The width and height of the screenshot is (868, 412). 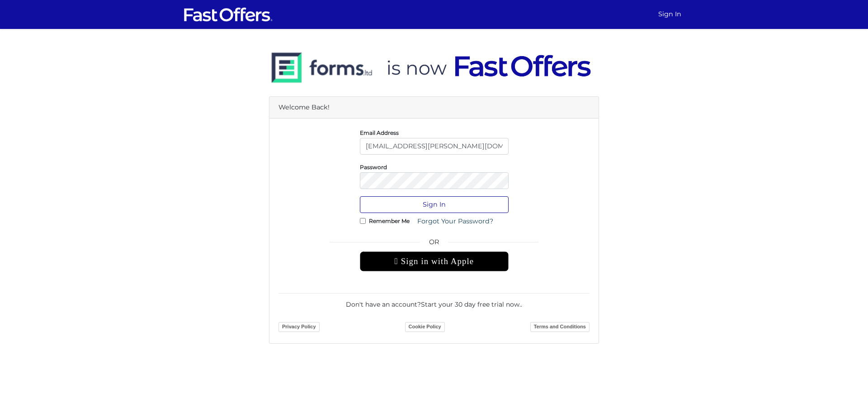 What do you see at coordinates (434, 146) in the screenshot?
I see `input: E-Mail` at bounding box center [434, 146].